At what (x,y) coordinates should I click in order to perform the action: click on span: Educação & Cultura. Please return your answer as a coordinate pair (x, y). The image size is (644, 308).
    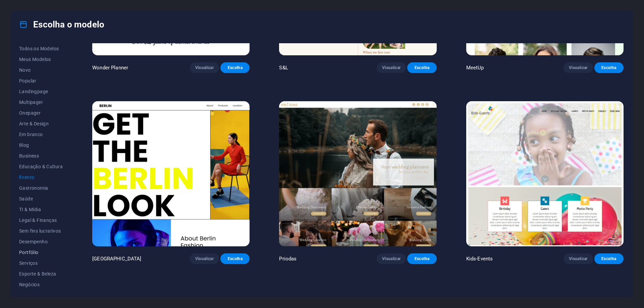
    Looking at the image, I should click on (41, 167).